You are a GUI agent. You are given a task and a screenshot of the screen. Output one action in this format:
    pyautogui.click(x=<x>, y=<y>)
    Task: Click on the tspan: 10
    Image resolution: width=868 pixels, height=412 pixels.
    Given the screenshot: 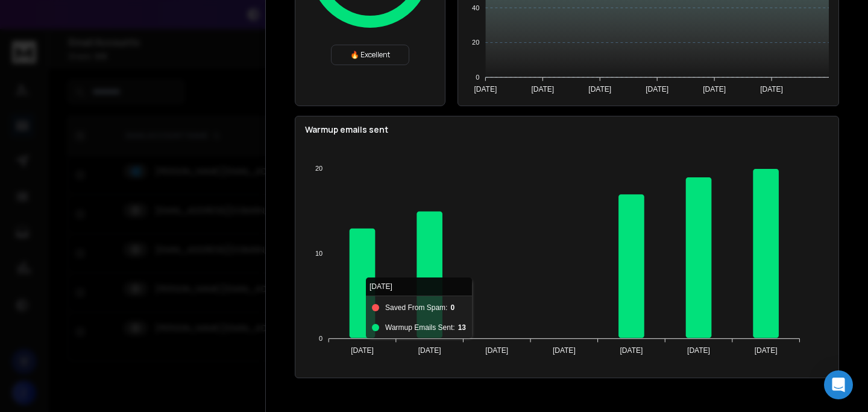 What is the action you would take?
    pyautogui.click(x=318, y=254)
    